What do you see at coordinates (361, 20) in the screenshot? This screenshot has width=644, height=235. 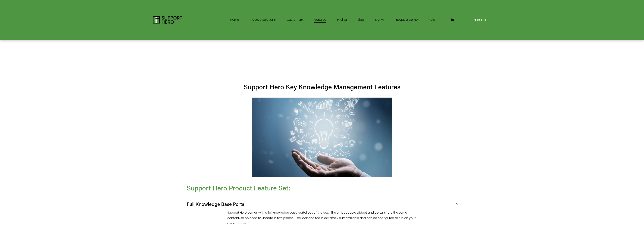 I see `a: Blog` at bounding box center [361, 20].